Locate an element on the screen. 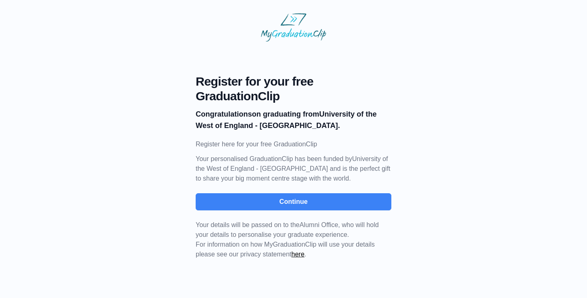 The height and width of the screenshot is (298, 587). span: GraduationClip is located at coordinates (294, 96).